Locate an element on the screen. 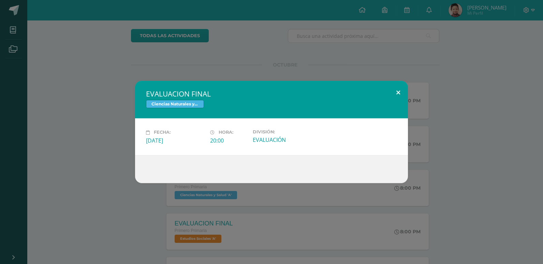  span: Hora: is located at coordinates (226, 132).